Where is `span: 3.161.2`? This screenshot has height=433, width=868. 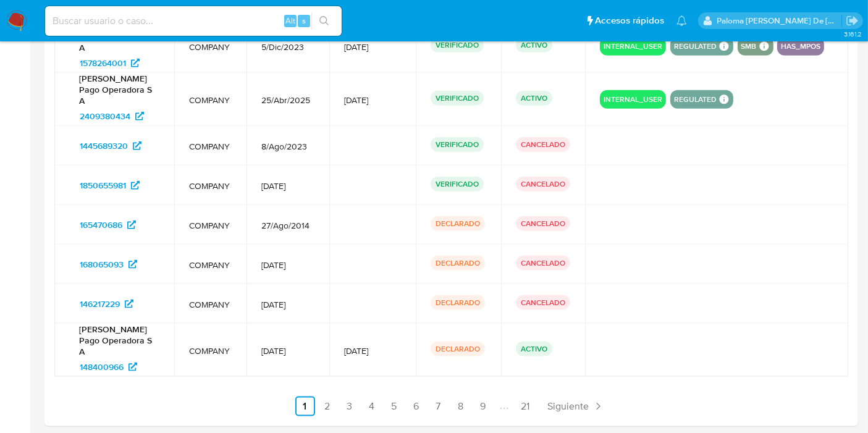 span: 3.161.2 is located at coordinates (852, 34).